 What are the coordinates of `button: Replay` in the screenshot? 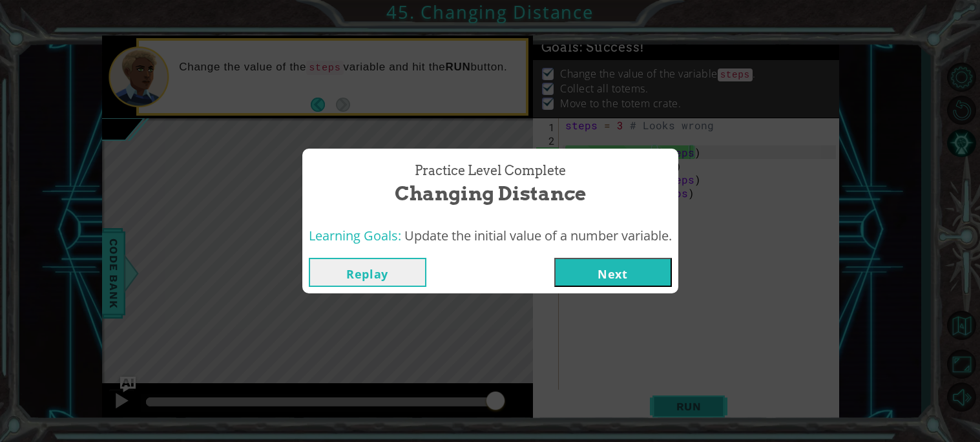 It's located at (368, 272).